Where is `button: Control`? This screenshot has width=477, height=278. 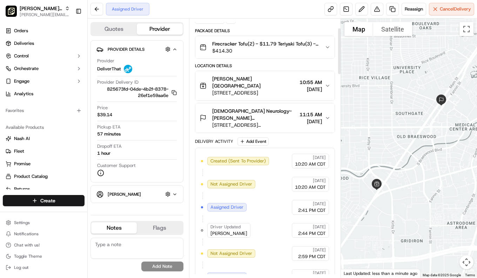
button: Control is located at coordinates (43, 56).